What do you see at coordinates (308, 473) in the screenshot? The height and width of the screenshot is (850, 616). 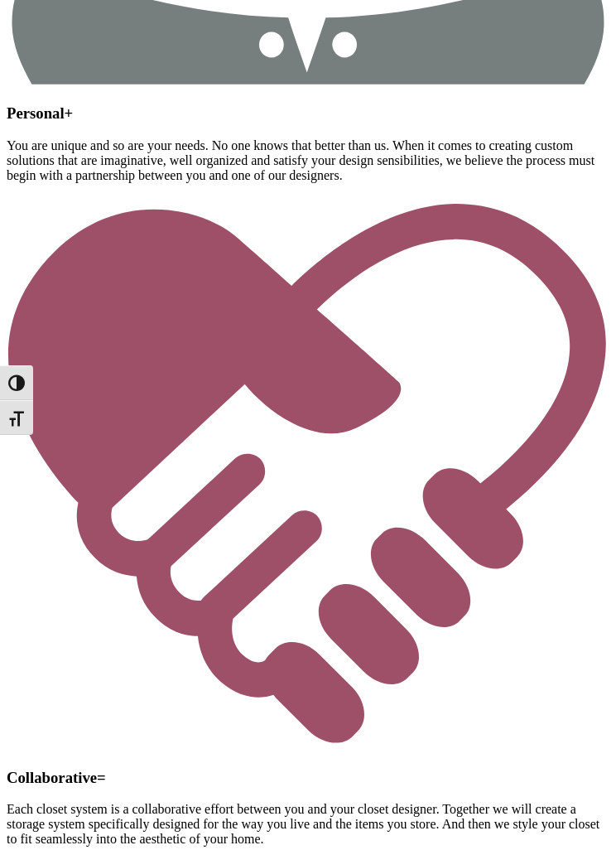 I see `img: closet factory collaborates with you at your closet design appointment` at bounding box center [308, 473].